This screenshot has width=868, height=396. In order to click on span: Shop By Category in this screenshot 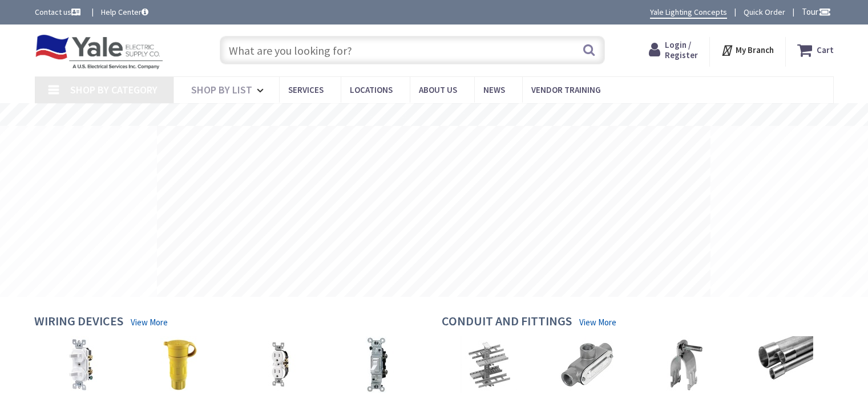, I will do `click(113, 90)`.